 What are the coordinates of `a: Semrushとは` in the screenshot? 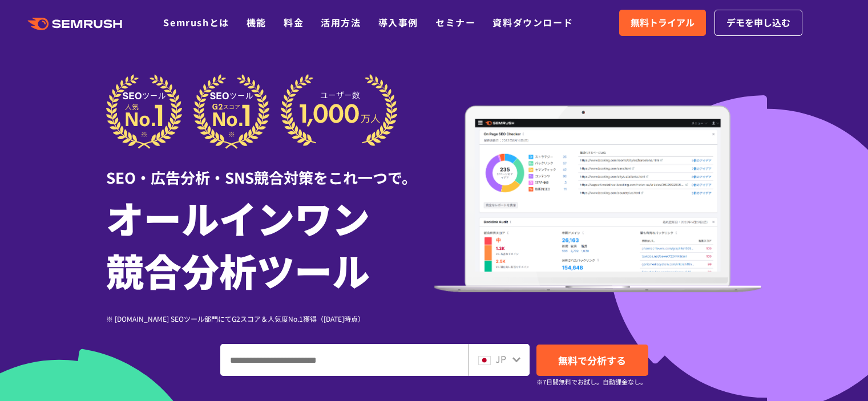 It's located at (196, 22).